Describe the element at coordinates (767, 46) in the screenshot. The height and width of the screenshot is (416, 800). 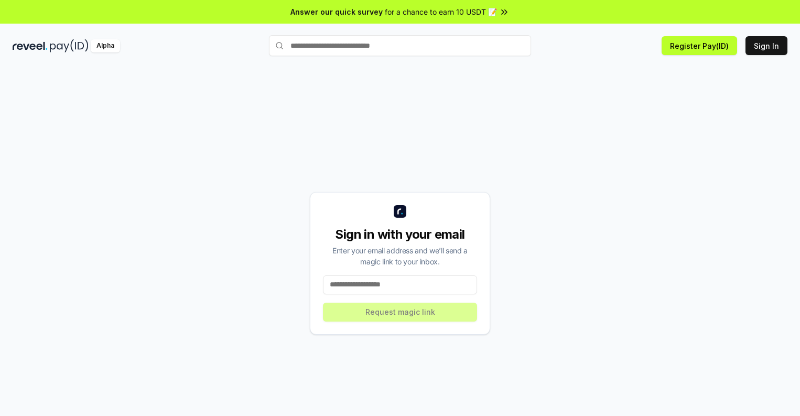
I see `button: Sign In` at that location.